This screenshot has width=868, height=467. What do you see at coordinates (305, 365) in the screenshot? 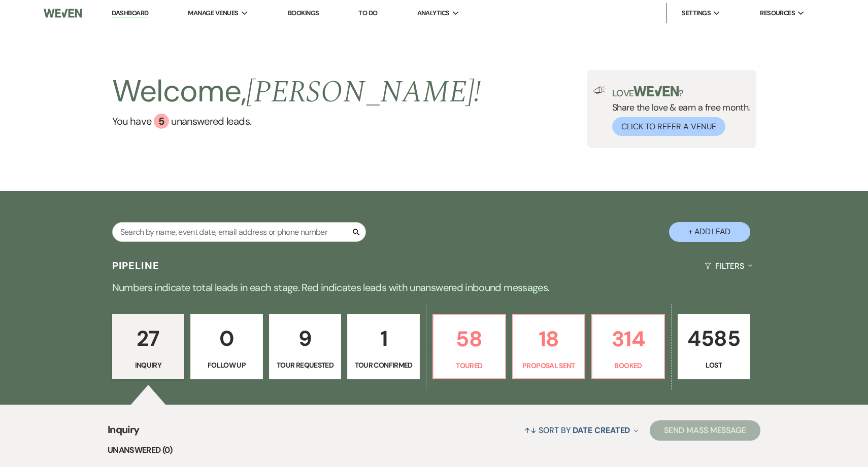
I see `p: Tour Requested` at bounding box center [305, 365].